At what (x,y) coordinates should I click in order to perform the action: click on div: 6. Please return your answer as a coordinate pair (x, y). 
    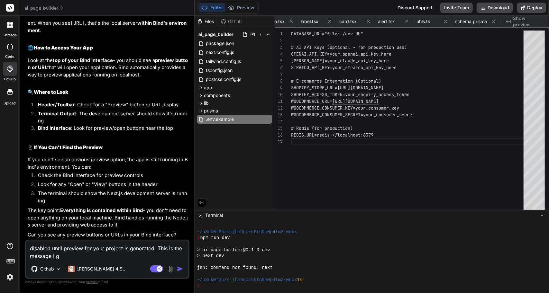
    Looking at the image, I should click on (279, 68).